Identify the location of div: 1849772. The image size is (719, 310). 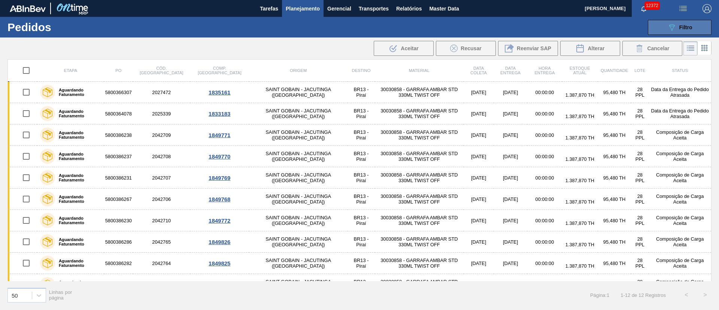
(219, 220).